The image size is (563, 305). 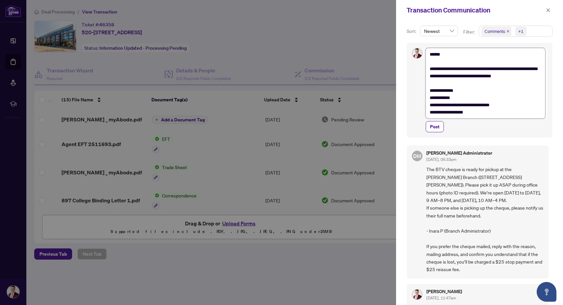 What do you see at coordinates (547, 292) in the screenshot?
I see `button: Open asap` at bounding box center [547, 292].